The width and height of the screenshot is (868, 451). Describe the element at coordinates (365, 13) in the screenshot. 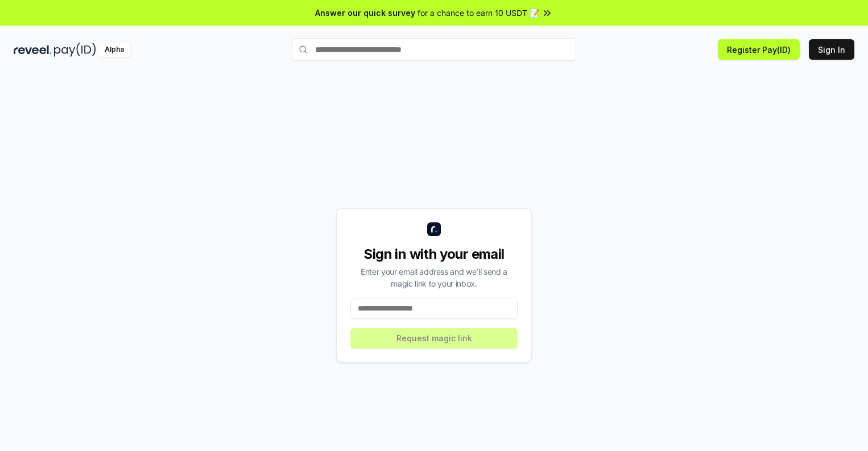

I see `span: Answer our quick survey` at that location.